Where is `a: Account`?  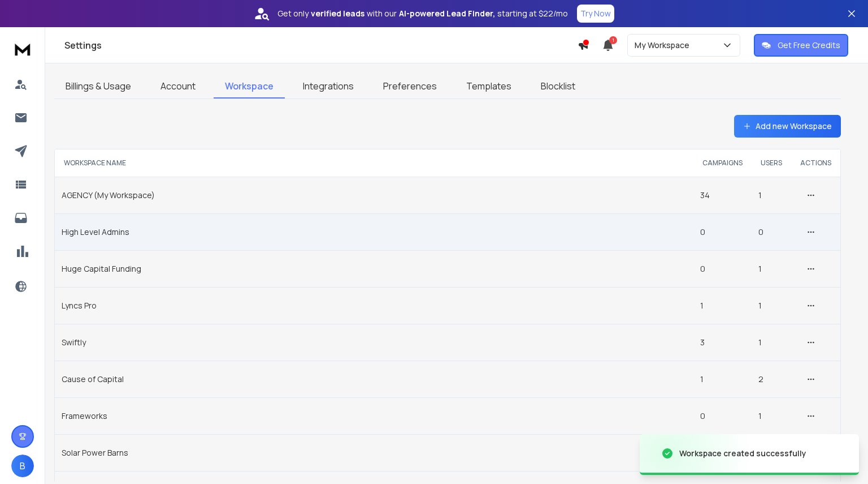 a: Account is located at coordinates (178, 87).